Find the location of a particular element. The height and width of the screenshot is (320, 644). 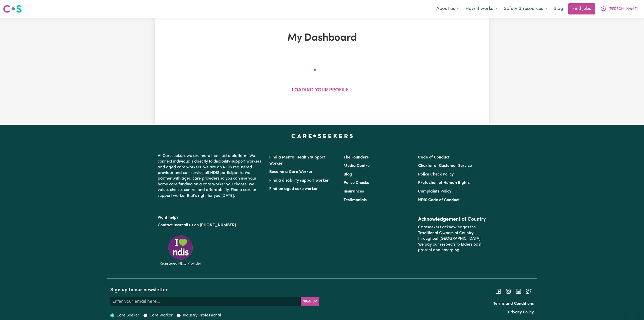

h1: My Dashboard is located at coordinates (322, 38).